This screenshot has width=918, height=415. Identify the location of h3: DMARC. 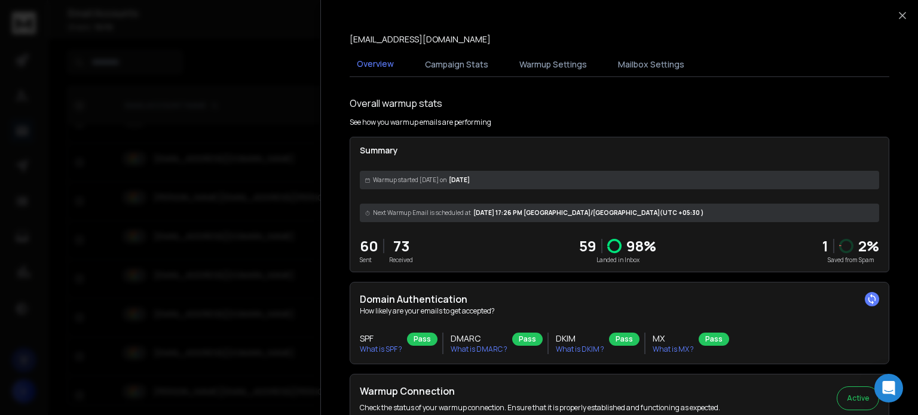
(479, 339).